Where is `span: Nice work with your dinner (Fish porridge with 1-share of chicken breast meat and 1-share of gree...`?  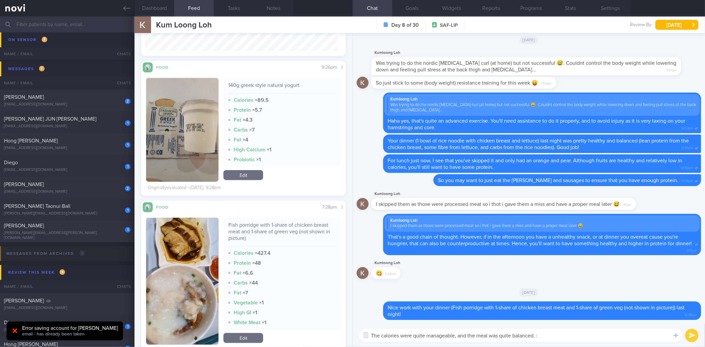
span: Nice work with your dinner (Fish porridge with 1-share of chicken breast meat and 1-share of gree... is located at coordinates (536, 311).